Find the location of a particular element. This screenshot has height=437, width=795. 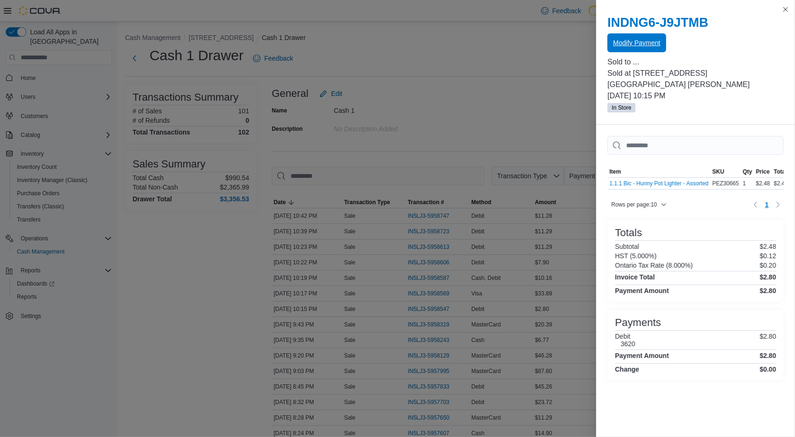

button: Modify Payment is located at coordinates (637, 43).